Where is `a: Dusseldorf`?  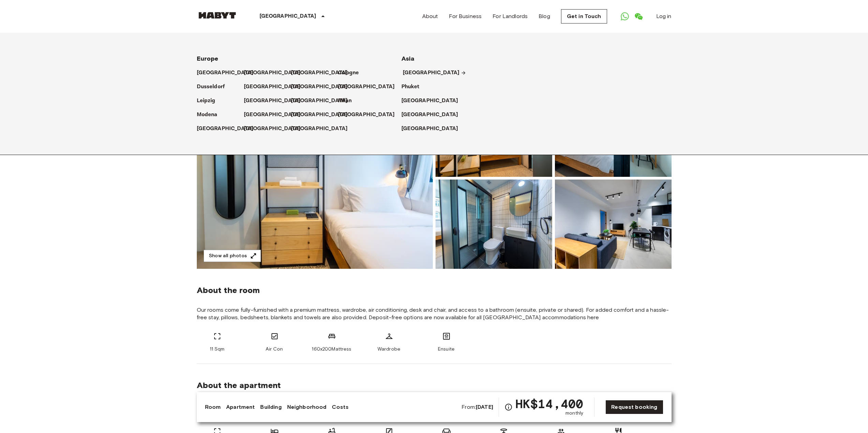
a: Dusseldorf is located at coordinates (214, 87).